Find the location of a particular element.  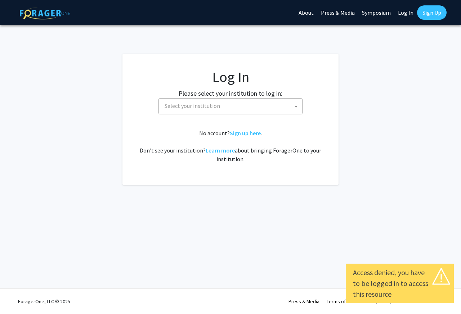

h1: Log In is located at coordinates (230, 77).